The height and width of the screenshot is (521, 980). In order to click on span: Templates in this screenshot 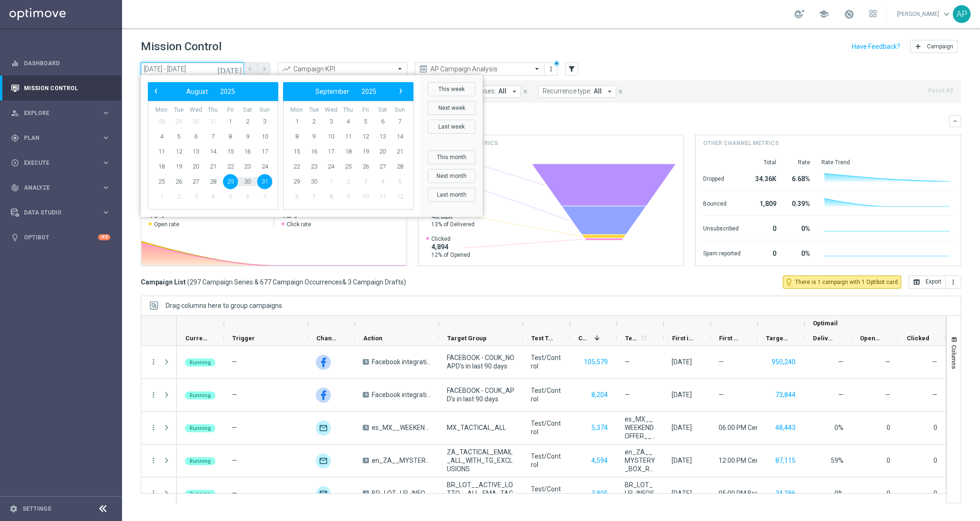, I will do `click(632, 338)`.